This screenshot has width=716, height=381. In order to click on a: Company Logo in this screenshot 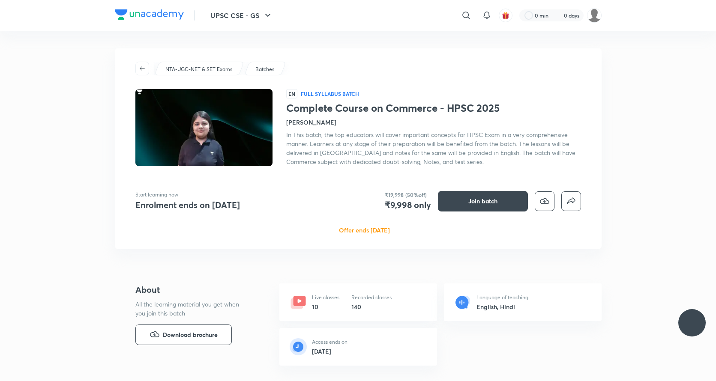, I will do `click(149, 15)`.